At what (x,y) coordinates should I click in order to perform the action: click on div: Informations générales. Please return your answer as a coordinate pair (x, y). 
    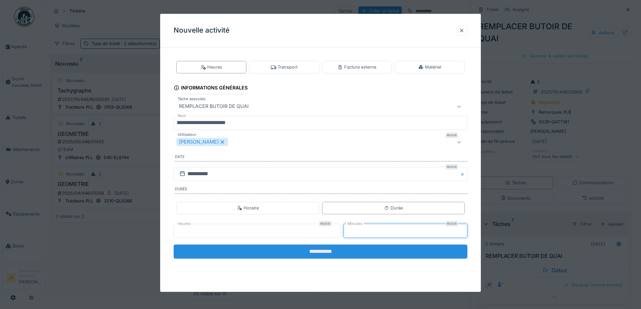
    Looking at the image, I should click on (211, 89).